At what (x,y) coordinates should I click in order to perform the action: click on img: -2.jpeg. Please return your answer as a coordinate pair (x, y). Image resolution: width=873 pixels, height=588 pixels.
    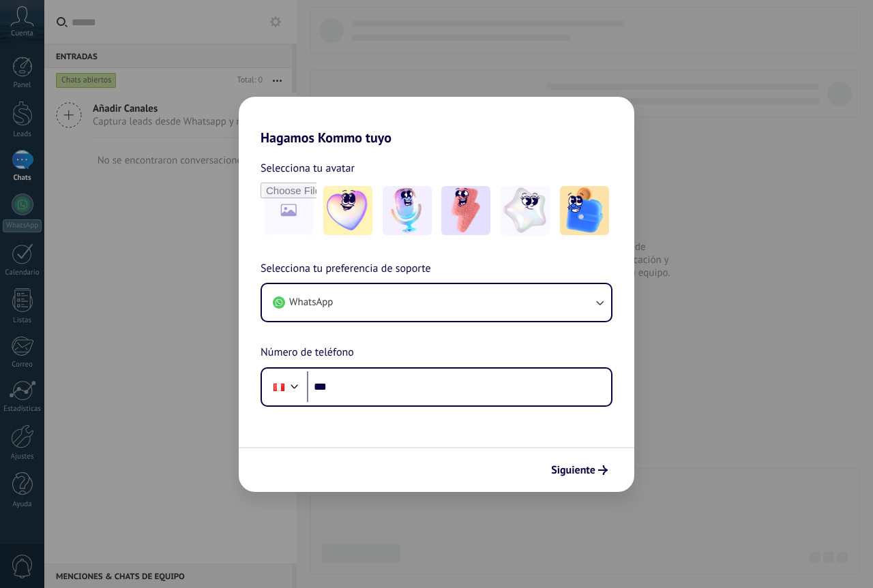
    Looking at the image, I should click on (407, 211).